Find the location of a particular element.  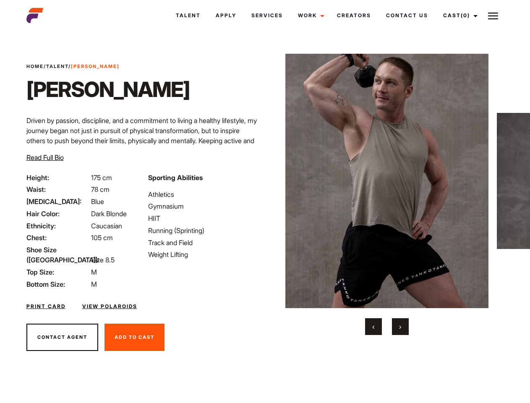

span: Top Size: is located at coordinates (58, 272).